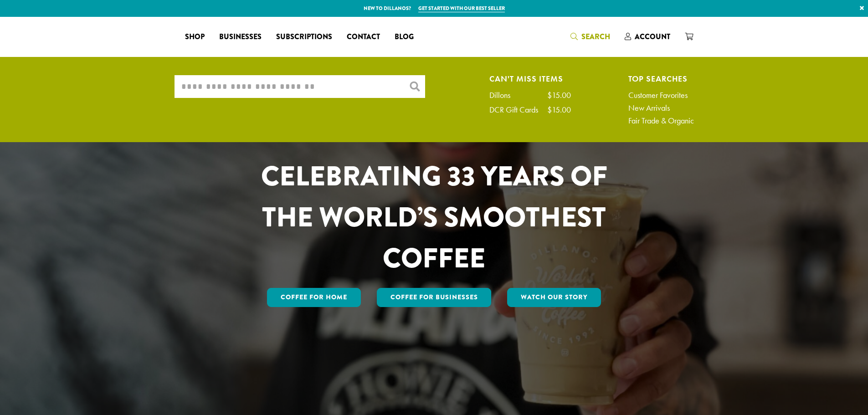  What do you see at coordinates (240, 37) in the screenshot?
I see `span: Businesses` at bounding box center [240, 37].